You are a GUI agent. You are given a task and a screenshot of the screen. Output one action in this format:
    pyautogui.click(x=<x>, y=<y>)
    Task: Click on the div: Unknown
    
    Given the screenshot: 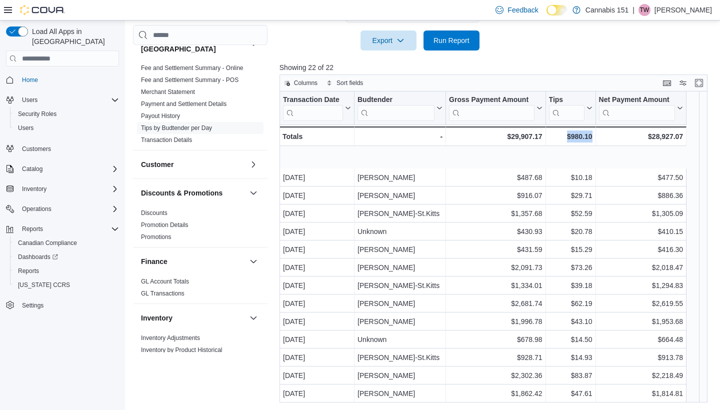 What is the action you would take?
    pyautogui.click(x=400, y=340)
    